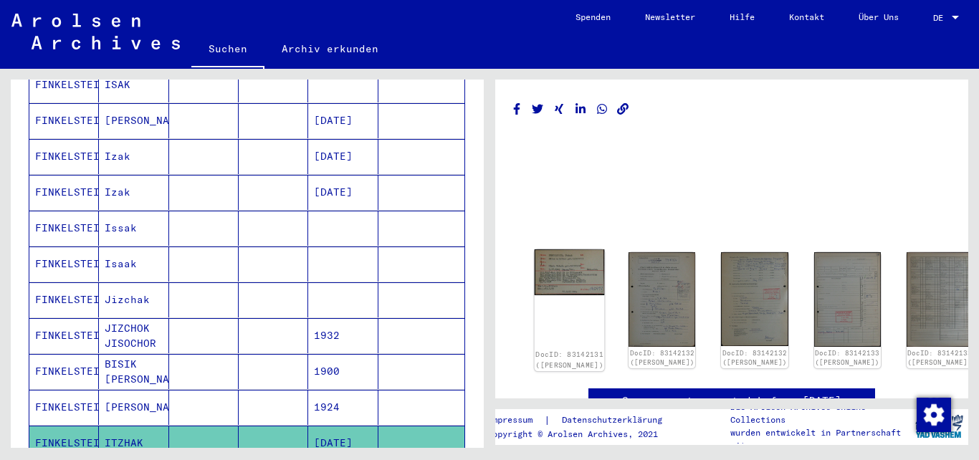  I want to click on mat-cell: ISAK, so click(133, 85).